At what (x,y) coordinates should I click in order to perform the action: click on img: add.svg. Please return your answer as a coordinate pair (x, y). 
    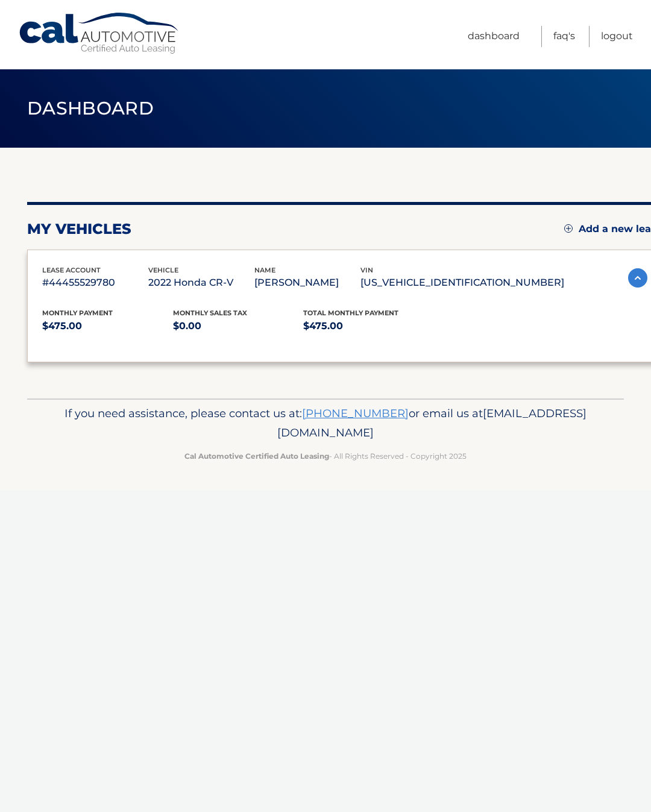
    Looking at the image, I should click on (568, 229).